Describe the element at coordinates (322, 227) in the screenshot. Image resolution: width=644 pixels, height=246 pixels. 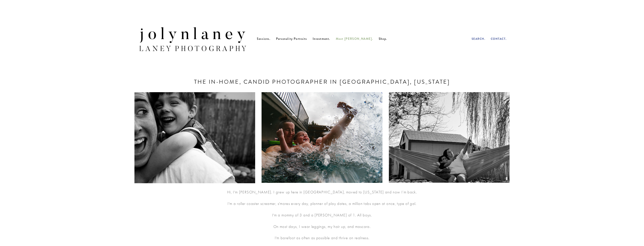
I see `p: On most days, I wear leggings, my hair up, and mascara.` at that location.